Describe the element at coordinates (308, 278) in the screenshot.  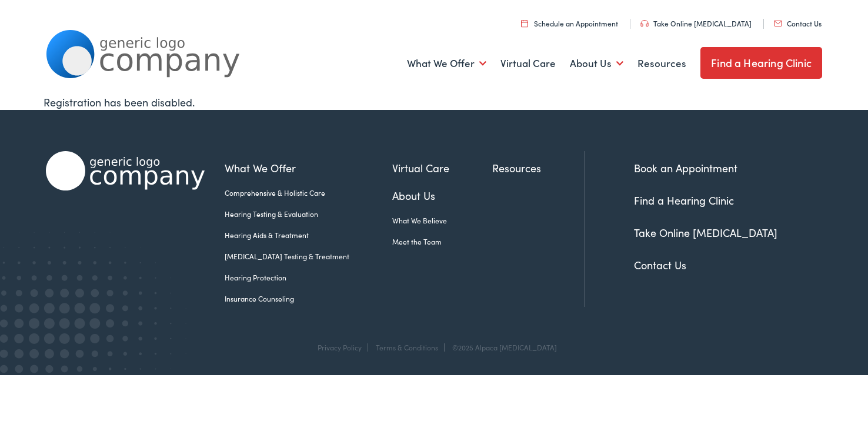
I see `a: Hearing Protection` at that location.